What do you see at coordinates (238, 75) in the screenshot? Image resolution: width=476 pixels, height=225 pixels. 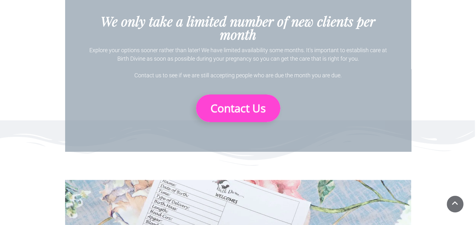 I see `span: Contact us to see if we are still accepting people who are due the month you are due.` at bounding box center [238, 75].